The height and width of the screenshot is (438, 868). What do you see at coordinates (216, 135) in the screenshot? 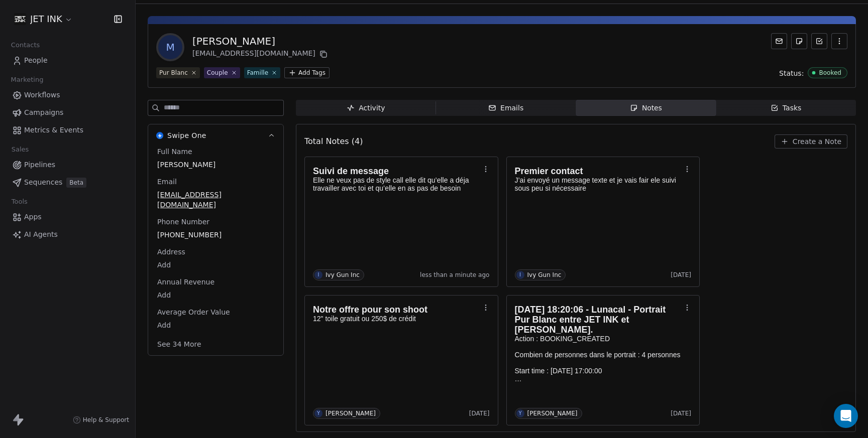
I see `button: Swipe OneSwipe One` at bounding box center [216, 135].